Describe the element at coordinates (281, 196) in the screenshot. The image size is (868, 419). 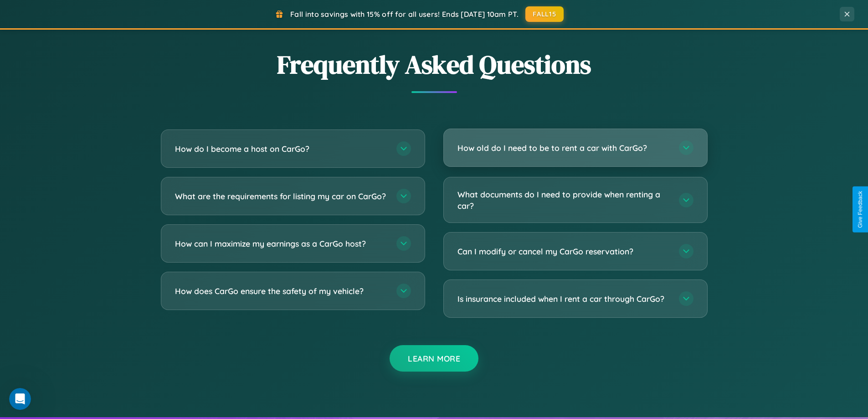
I see `h3: What are the requirements for listing my car on CarGo?` at that location.